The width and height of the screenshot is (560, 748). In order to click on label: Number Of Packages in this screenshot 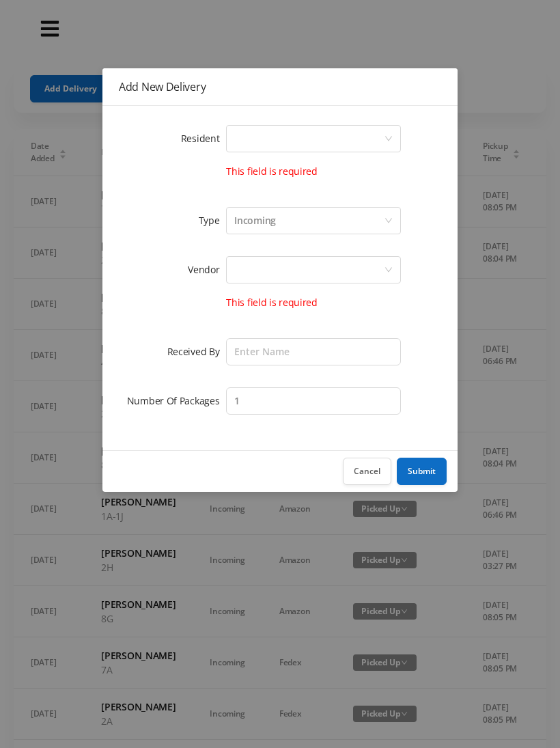, I will do `click(177, 400)`.